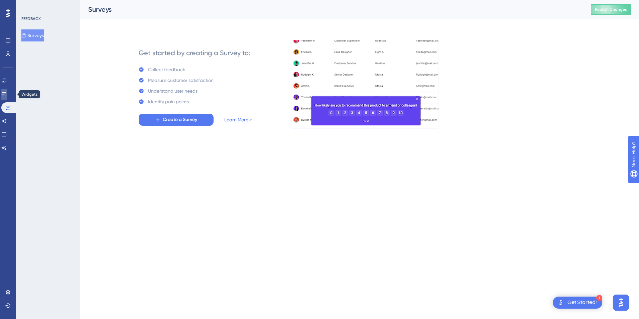  What do you see at coordinates (32, 35) in the screenshot?
I see `button: Surveys` at bounding box center [32, 35].